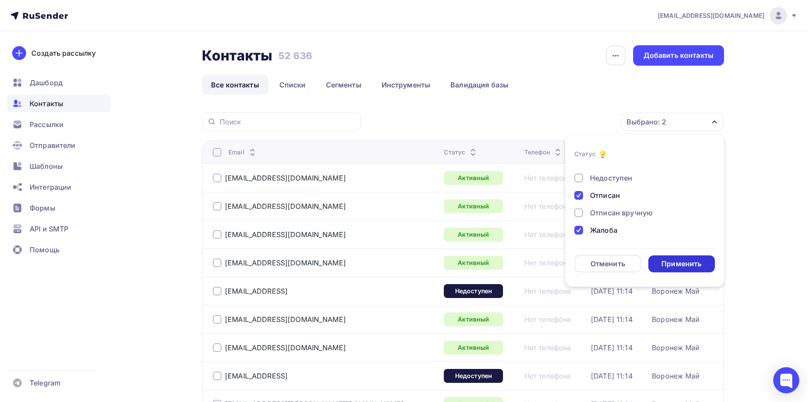  Describe the element at coordinates (59, 83) in the screenshot. I see `a: Дашборд` at that location.